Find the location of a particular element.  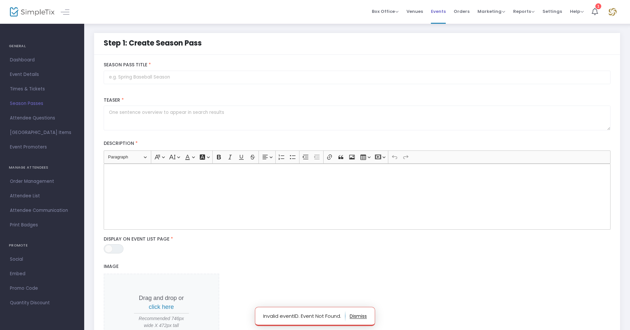

span: Dashboard is located at coordinates (42, 60).